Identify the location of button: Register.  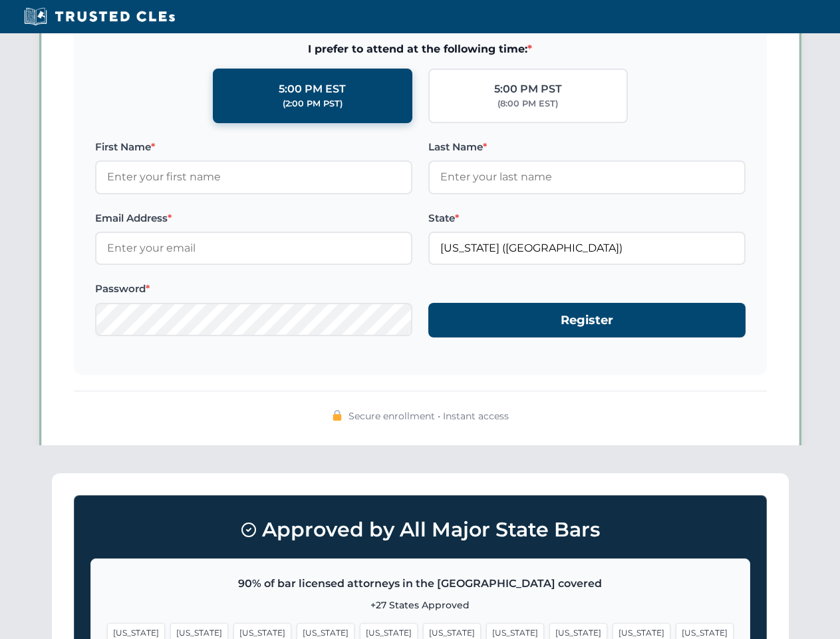
(586, 320).